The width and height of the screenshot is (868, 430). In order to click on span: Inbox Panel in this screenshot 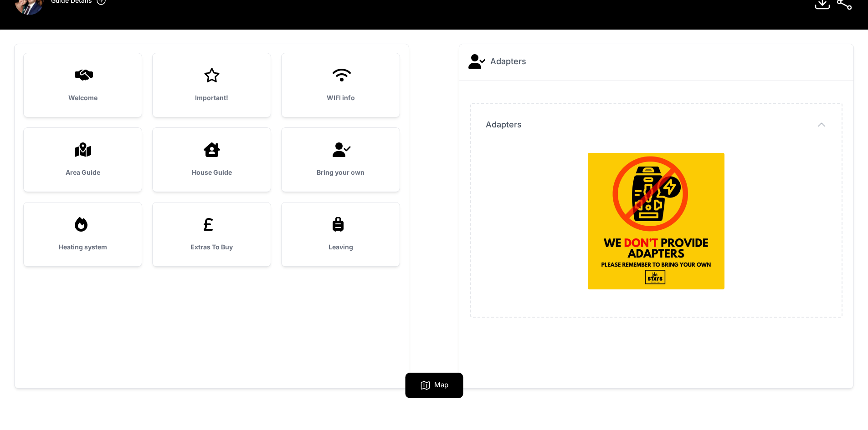, I will do `click(53, 389)`.